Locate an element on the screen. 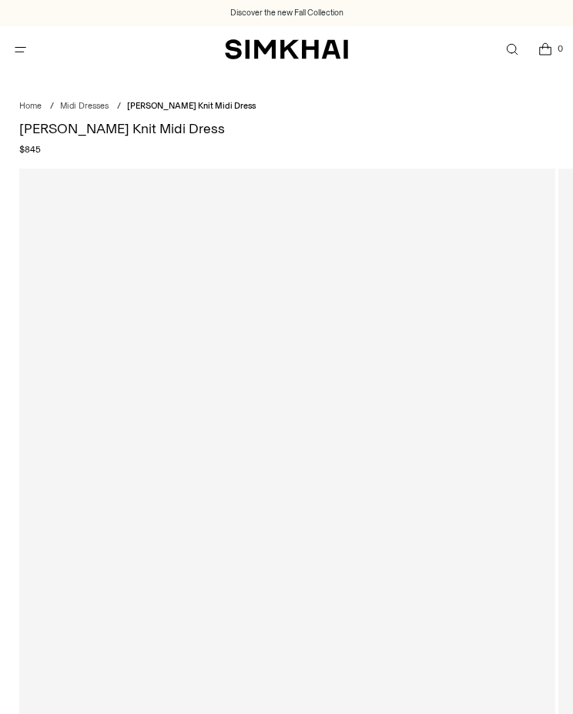 The height and width of the screenshot is (714, 573). a: Home is located at coordinates (30, 105).